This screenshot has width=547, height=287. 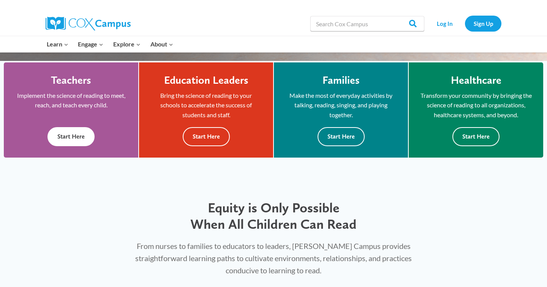 I want to click on p: Make the most of everyday activities by talking, reading, singing, and playing together., so click(x=341, y=105).